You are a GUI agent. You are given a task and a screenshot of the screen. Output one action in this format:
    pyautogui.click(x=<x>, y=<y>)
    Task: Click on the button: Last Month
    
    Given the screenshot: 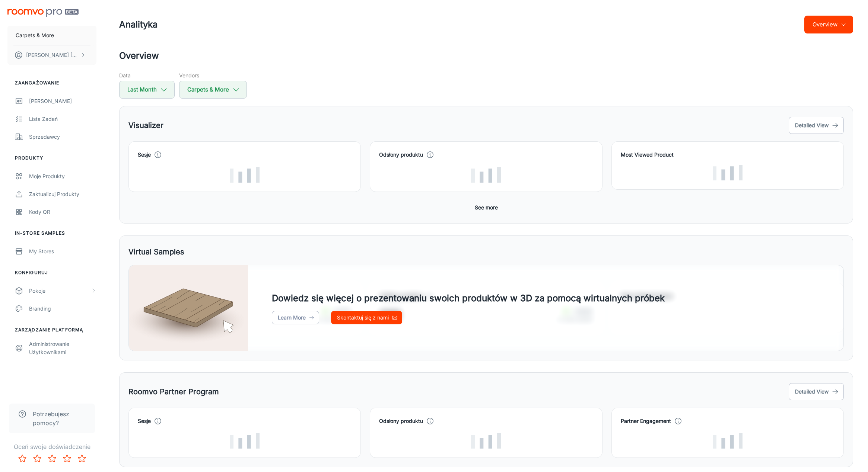 What is the action you would take?
    pyautogui.click(x=147, y=89)
    